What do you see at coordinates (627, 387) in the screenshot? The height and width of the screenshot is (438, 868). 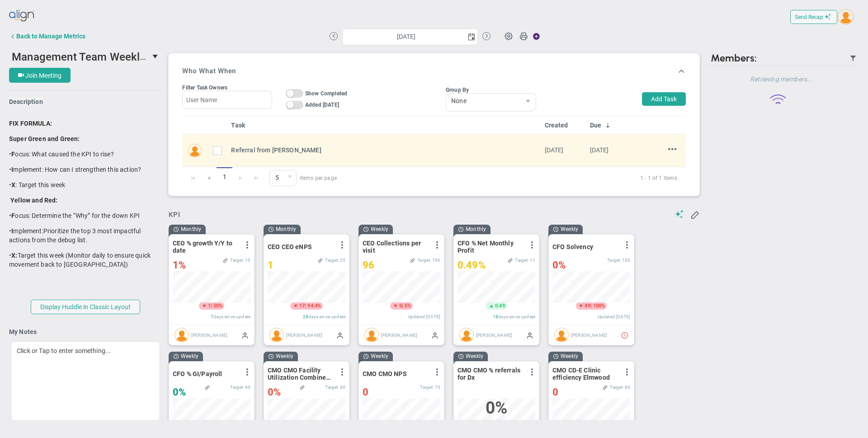 I see `span: 84` at bounding box center [627, 387].